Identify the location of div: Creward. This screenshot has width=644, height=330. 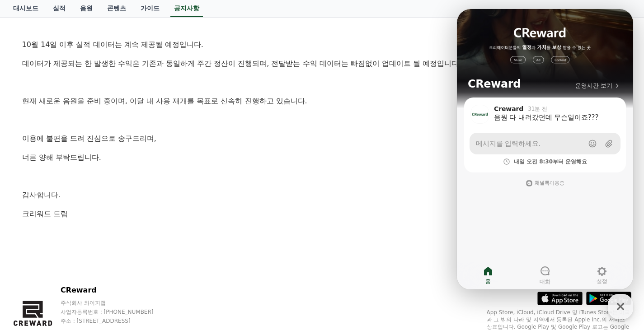
(51, 100).